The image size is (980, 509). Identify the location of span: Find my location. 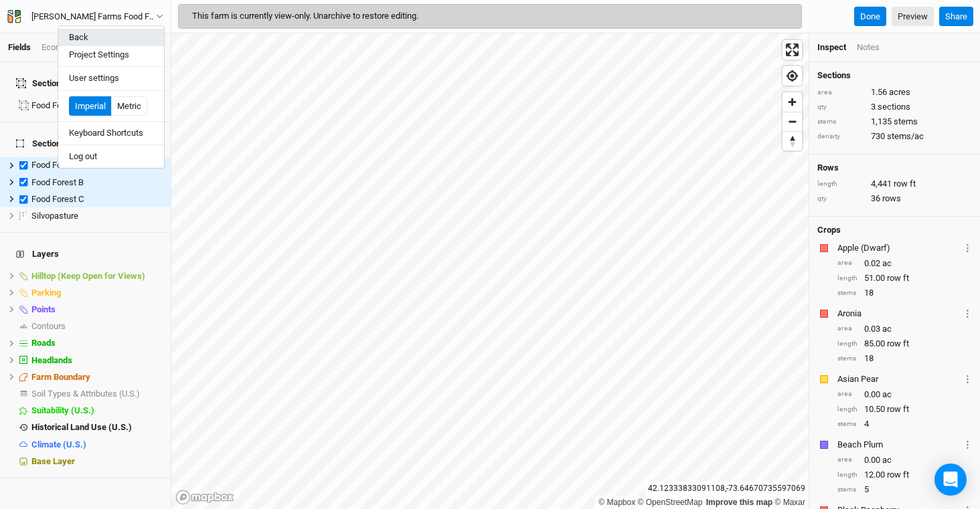
(792, 75).